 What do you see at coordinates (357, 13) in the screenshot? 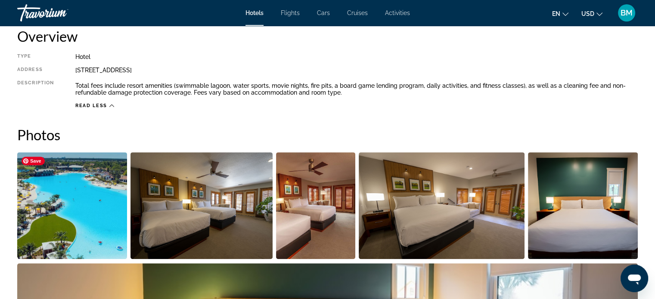
I see `a: Cruises` at bounding box center [357, 13].